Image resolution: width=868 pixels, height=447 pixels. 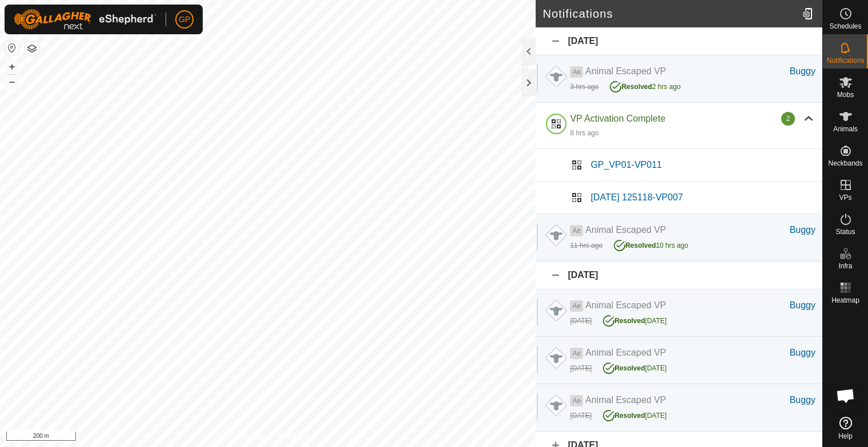 I want to click on div: 11 hrs ago, so click(x=586, y=246).